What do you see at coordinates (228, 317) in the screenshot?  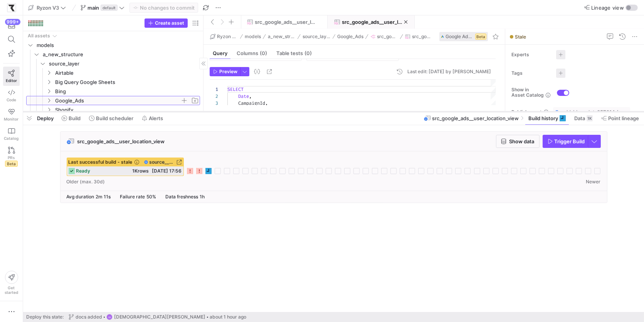 I see `span: about 1 hour ago` at bounding box center [228, 317].